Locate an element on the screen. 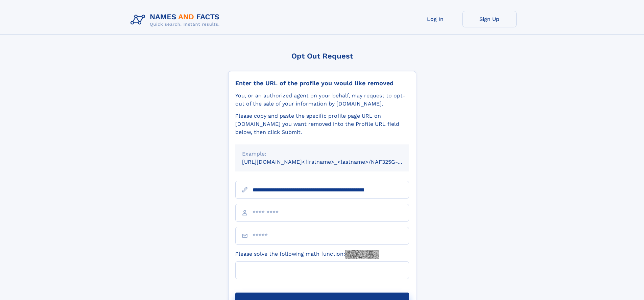 This screenshot has height=300, width=644. img: Logo Names and Facts is located at coordinates (176, 20).